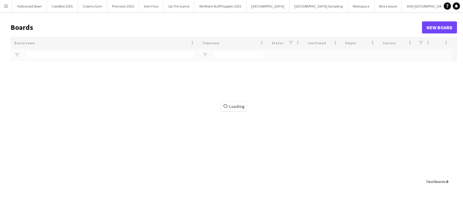  I want to click on span: Total Boards, so click(435, 181).